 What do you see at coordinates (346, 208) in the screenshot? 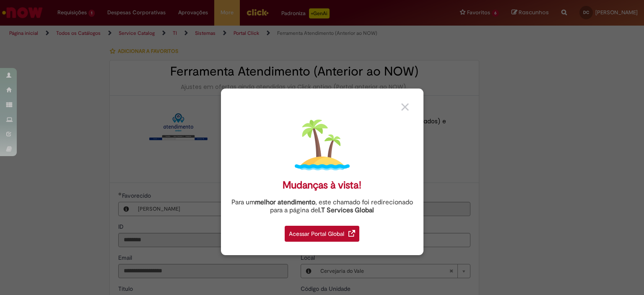
I see `a: I.T Services Global` at bounding box center [346, 208].